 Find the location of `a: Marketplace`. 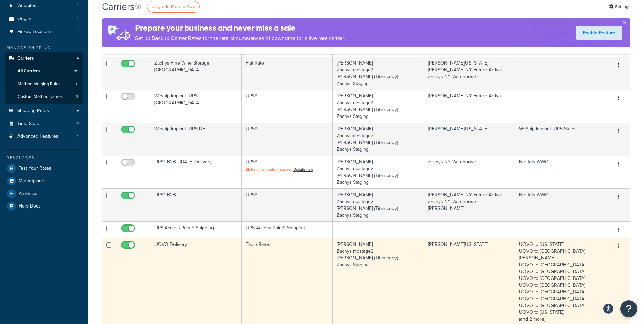

a: Marketplace is located at coordinates (44, 181).